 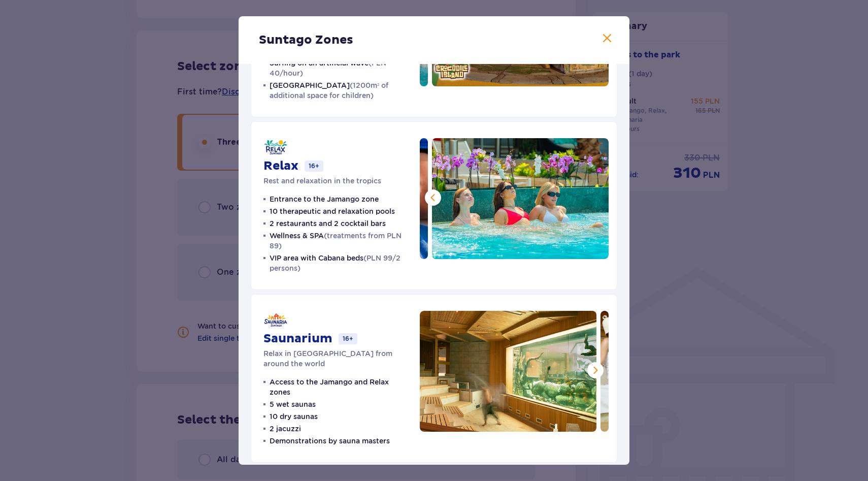 What do you see at coordinates (335, 241) in the screenshot?
I see `font: (treatments from PLN 89)` at bounding box center [335, 241].